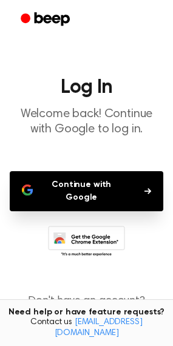  I want to click on p: Don't have an account?, so click(86, 310).